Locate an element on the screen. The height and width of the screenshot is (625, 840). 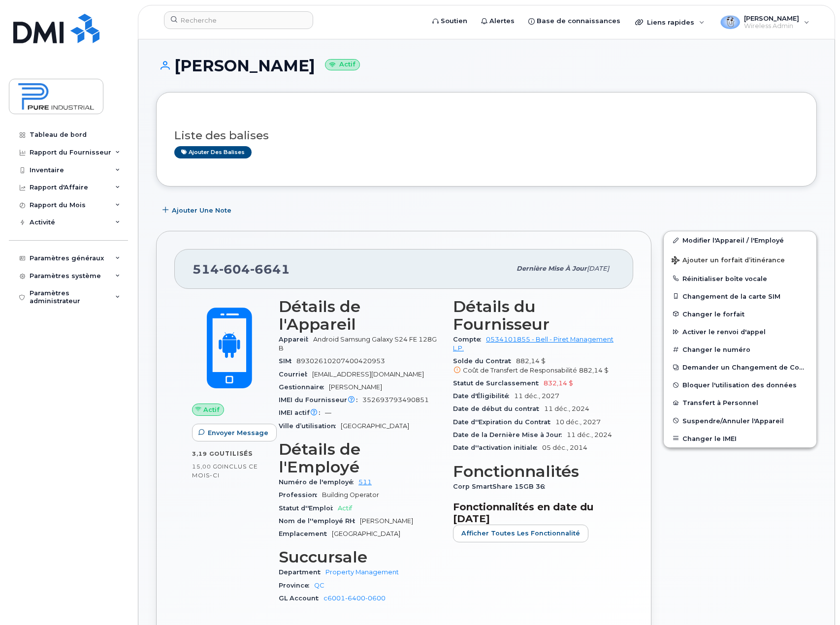
a: Ajouter des balises is located at coordinates (213, 152).